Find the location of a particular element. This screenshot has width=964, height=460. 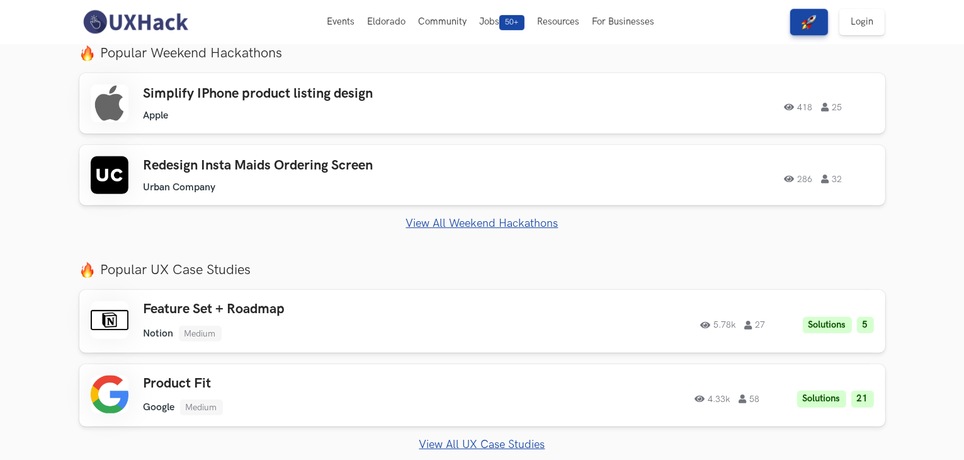

a: View All UX Case Studies is located at coordinates (482, 444).